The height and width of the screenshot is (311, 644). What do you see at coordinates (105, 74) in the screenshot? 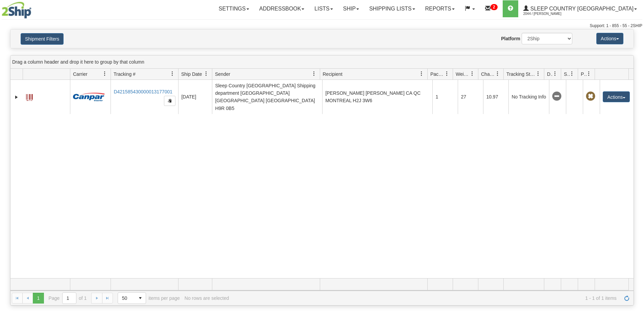
I see `a: Carrier filter column settings` at bounding box center [105, 74].